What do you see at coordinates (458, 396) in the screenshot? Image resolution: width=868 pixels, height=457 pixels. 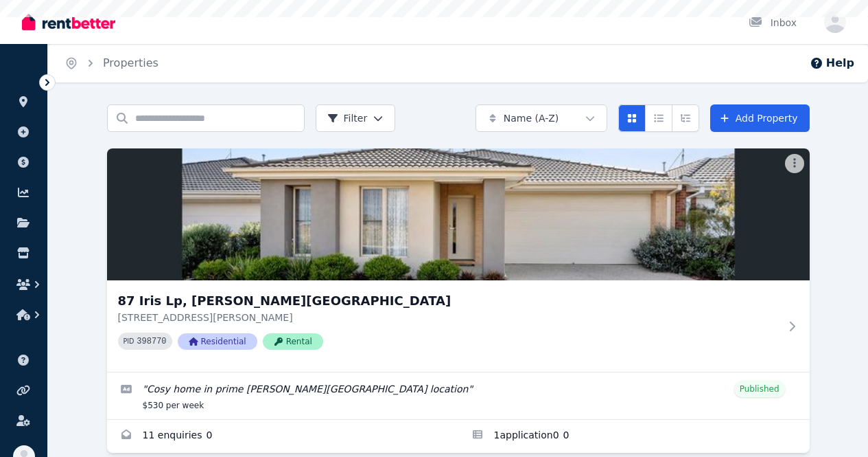 I see `a: Edit listing: Cosy home in prime Armstrong Creek location` at bounding box center [458, 396].